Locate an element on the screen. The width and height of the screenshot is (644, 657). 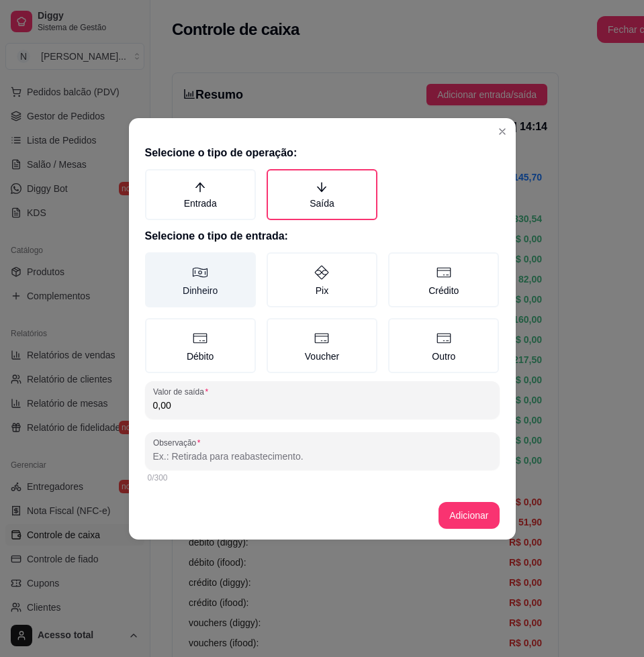
label: Observação is located at coordinates (178, 443).